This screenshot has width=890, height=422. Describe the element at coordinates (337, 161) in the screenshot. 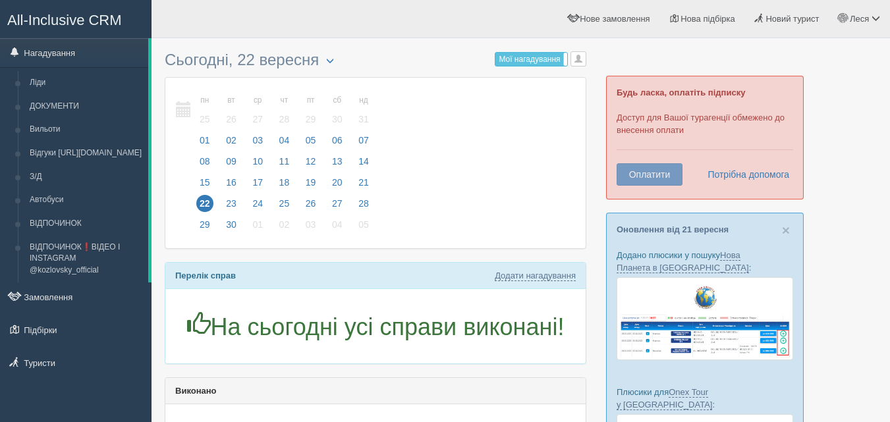

I see `span: 13` at that location.